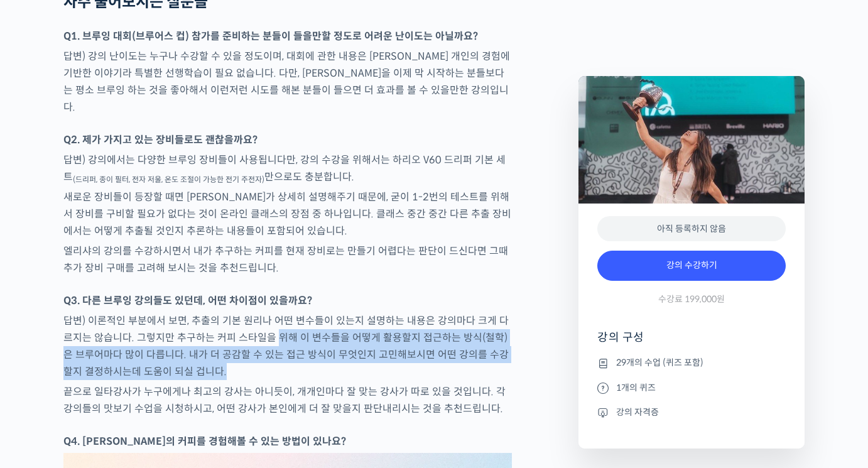  I want to click on span: 설정, so click(202, 388).